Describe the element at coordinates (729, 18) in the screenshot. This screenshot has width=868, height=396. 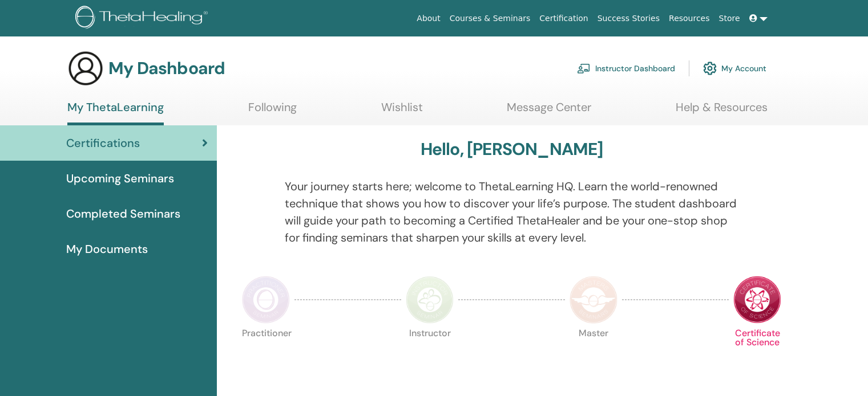
I see `a: Store` at that location.